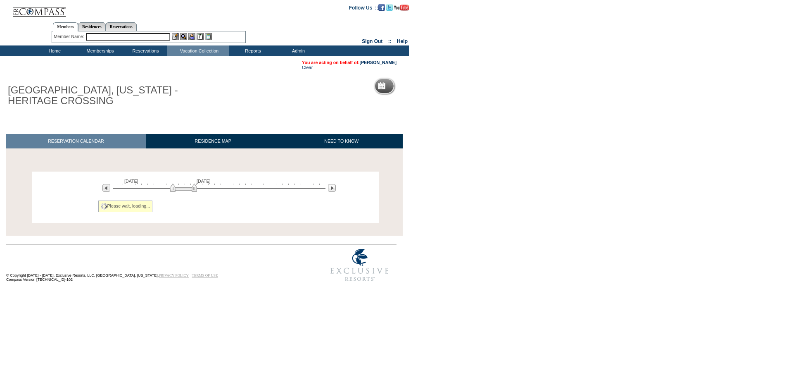 The height and width of the screenshot is (380, 793). Describe the element at coordinates (252, 50) in the screenshot. I see `td: Reports` at that location.